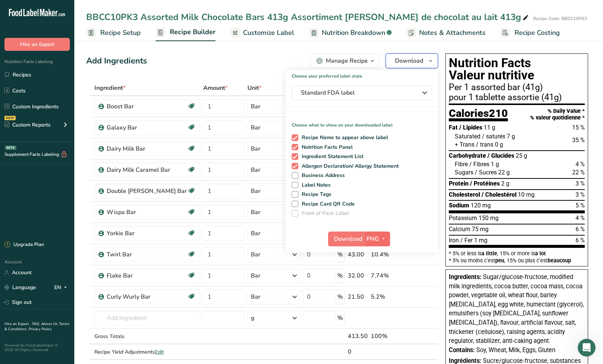  What do you see at coordinates (147, 233) in the screenshot?
I see `div: Yorkie Bar` at bounding box center [147, 233].